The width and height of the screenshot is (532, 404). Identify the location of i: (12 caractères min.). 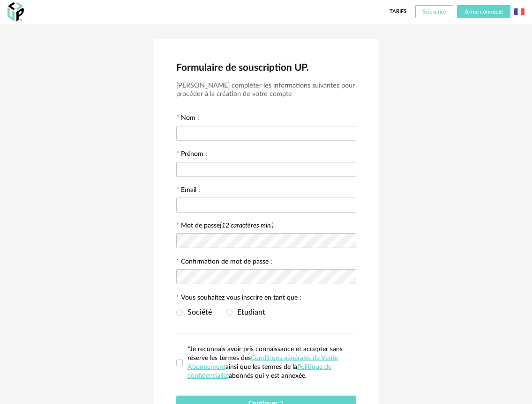
(246, 226).